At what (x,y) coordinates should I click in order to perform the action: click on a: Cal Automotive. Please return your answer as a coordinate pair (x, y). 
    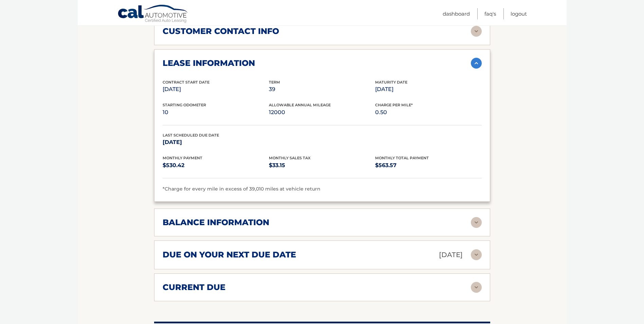
    Looking at the image, I should click on (153, 14).